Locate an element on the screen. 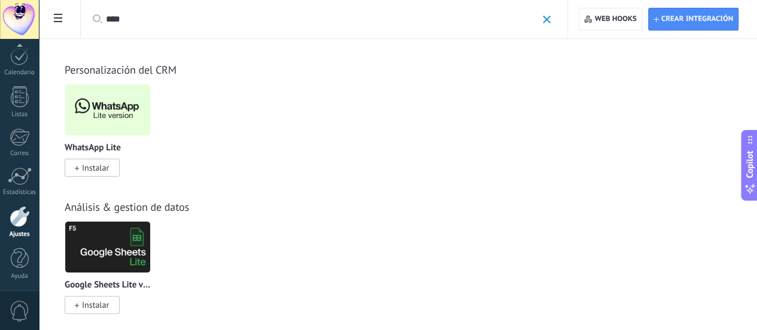 Image resolution: width=757 pixels, height=330 pixels. div: Google Sheets Lite via Komanda F5 is located at coordinates (112, 274).